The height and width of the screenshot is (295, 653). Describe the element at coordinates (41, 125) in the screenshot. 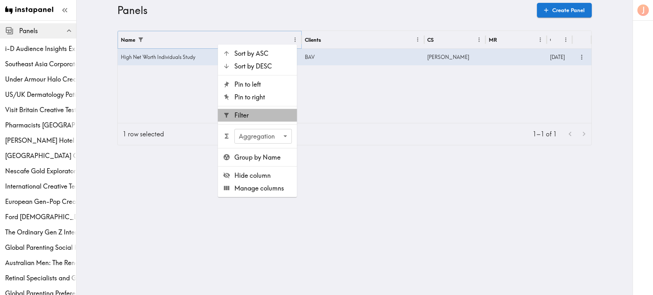

I see `div: Pharmacists Philippines Quant` at that location.